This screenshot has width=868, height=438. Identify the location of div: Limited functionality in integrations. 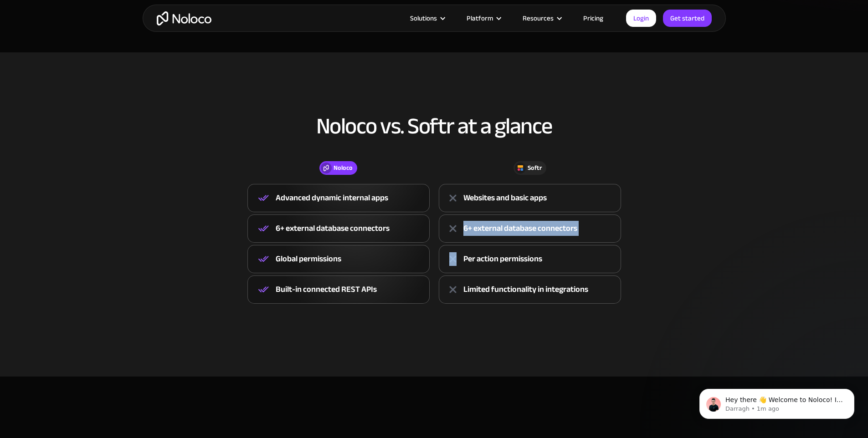
(525, 289).